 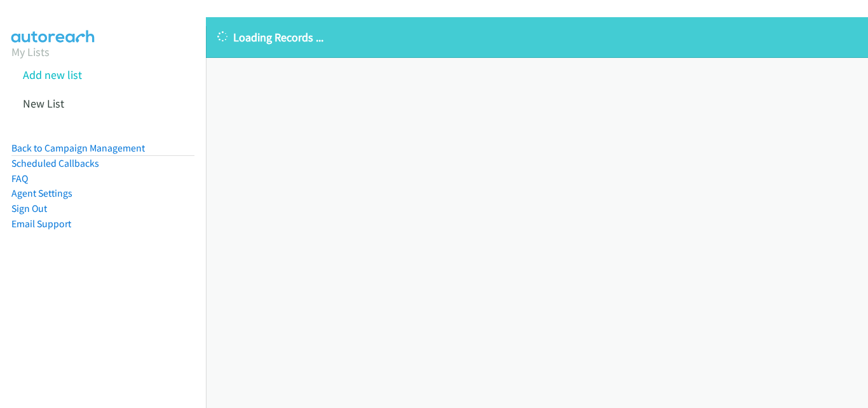 What do you see at coordinates (78, 148) in the screenshot?
I see `a: Back to Campaign Management` at bounding box center [78, 148].